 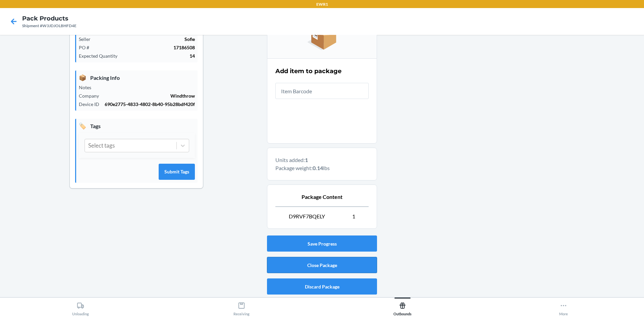 I want to click on b: 0.14, so click(x=317, y=167).